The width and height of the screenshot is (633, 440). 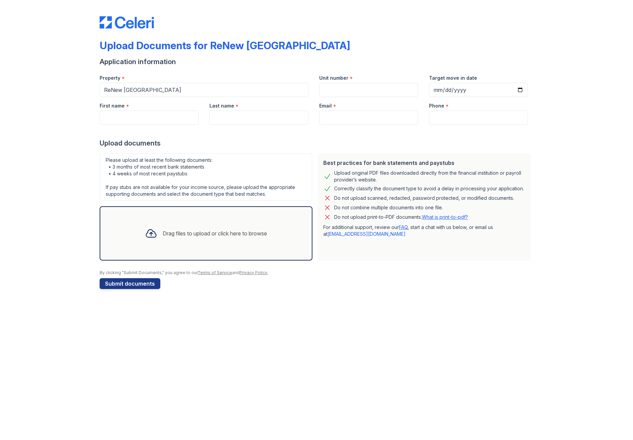 What do you see at coordinates (254, 272) in the screenshot?
I see `a: Privacy Policy.` at bounding box center [254, 272].